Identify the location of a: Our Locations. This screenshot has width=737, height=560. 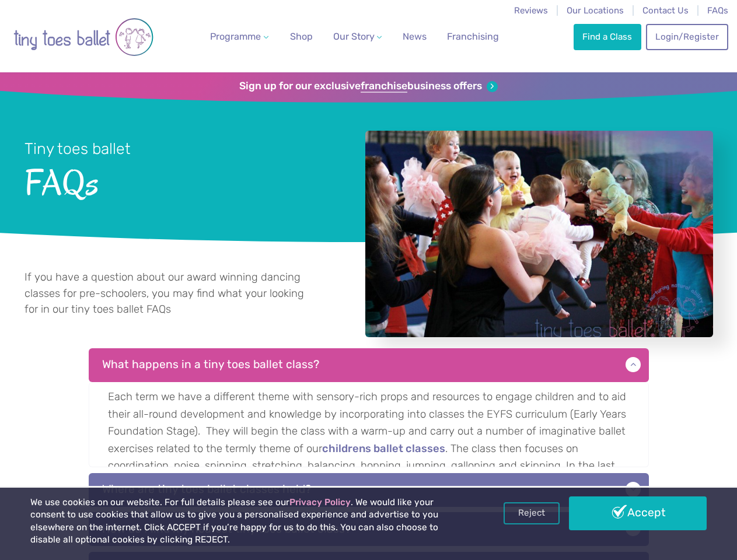
(595, 11).